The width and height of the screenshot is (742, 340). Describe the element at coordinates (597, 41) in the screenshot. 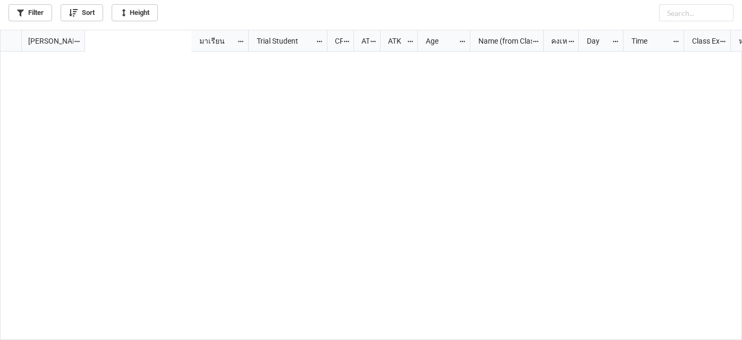

I see `div: Day` at that location.